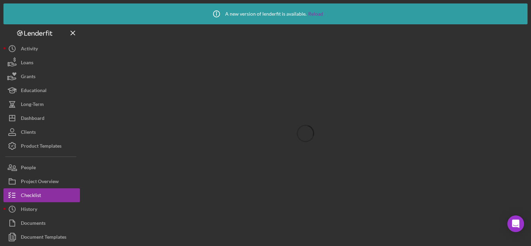  What do you see at coordinates (27, 63) in the screenshot?
I see `div: Loans` at bounding box center [27, 63].